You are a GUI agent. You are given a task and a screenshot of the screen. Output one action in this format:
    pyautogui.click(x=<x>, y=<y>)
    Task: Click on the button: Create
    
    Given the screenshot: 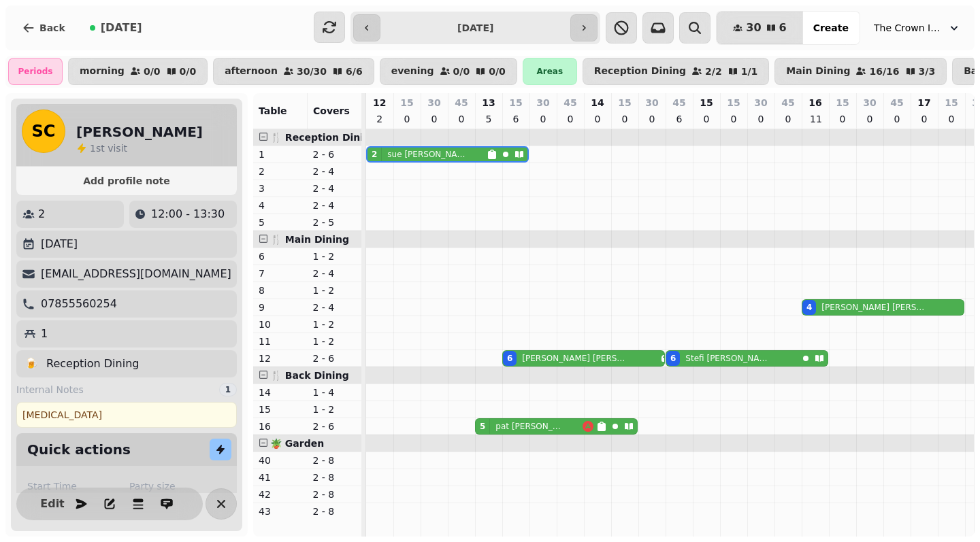 What is the action you would take?
    pyautogui.click(x=831, y=28)
    